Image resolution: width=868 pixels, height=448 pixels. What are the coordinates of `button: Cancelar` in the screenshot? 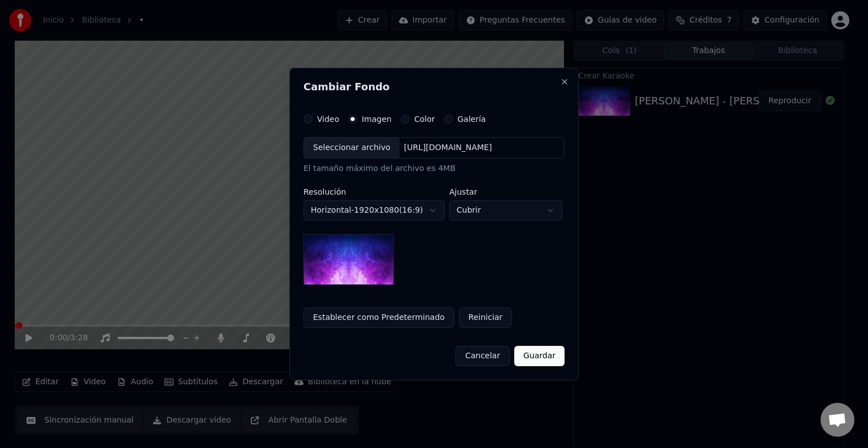 It's located at (483, 356).